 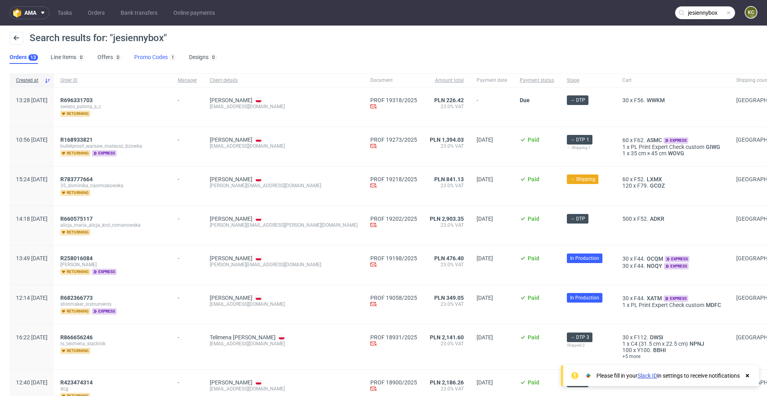 What do you see at coordinates (654, 140) in the screenshot?
I see `a: ASMC` at bounding box center [654, 140].